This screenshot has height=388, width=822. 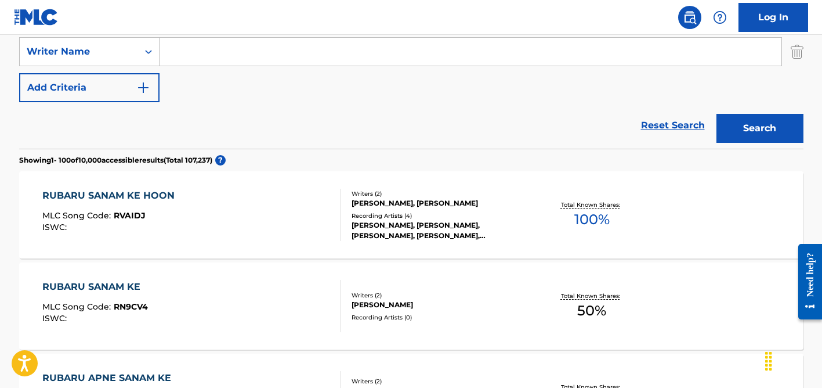 What do you see at coordinates (690, 17) in the screenshot?
I see `a: Public Search` at bounding box center [690, 17].